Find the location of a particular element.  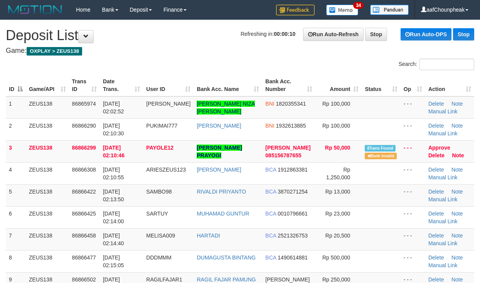

span: Copy 1820355341 to clipboard is located at coordinates (291, 104).